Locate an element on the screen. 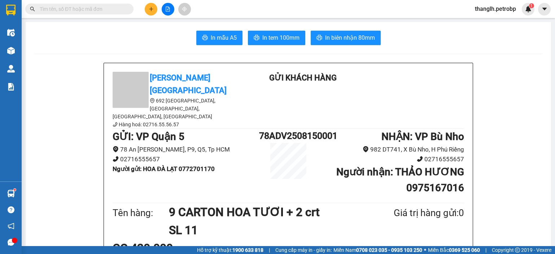  span: In tem 100mm is located at coordinates (281, 38).